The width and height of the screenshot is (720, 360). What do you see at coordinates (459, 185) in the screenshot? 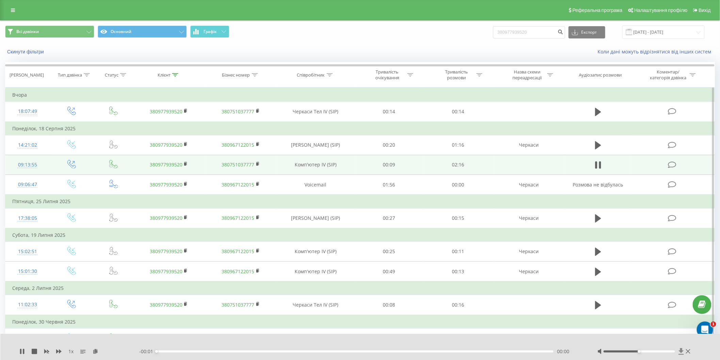
I see `td: 00:00` at bounding box center [459, 185].